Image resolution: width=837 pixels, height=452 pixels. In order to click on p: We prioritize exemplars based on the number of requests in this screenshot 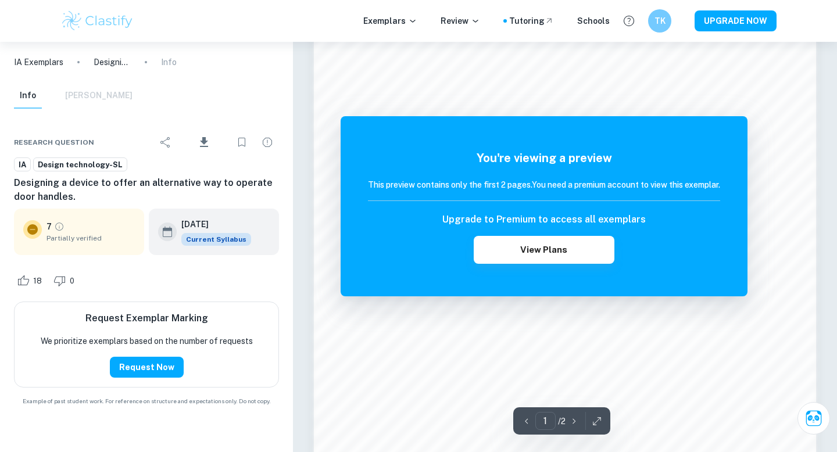, I will do `click(147, 341)`.